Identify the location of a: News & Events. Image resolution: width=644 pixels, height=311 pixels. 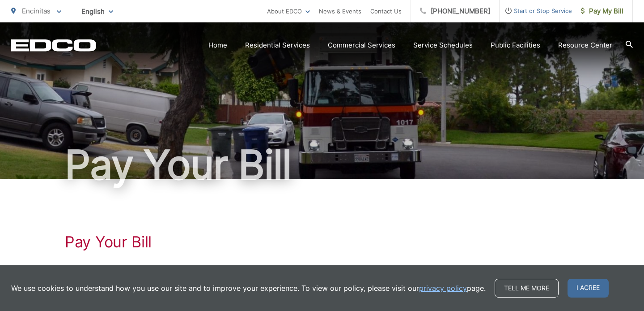
(340, 11).